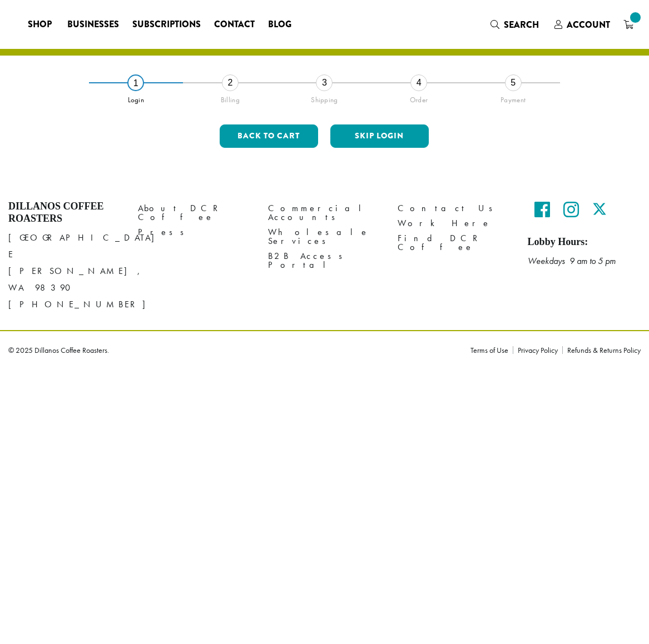  What do you see at coordinates (325, 98) in the screenshot?
I see `div: Shipping` at bounding box center [325, 98].